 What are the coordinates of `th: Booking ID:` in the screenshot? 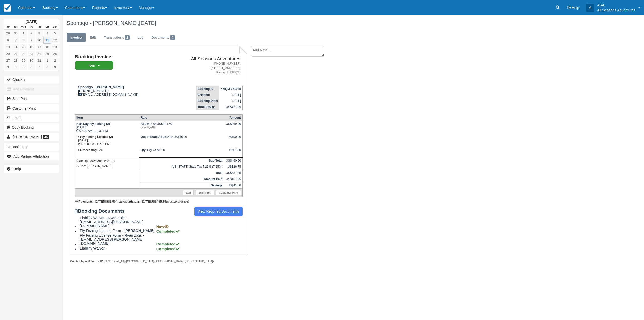 It's located at (208, 89).